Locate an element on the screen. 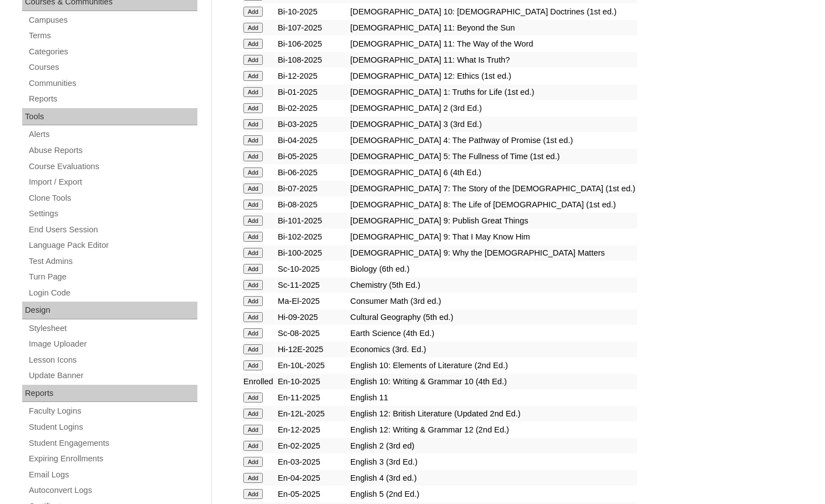 Image resolution: width=825 pixels, height=504 pixels. td: English 10: Elements of Literature (2nd Ed.) is located at coordinates (493, 365).